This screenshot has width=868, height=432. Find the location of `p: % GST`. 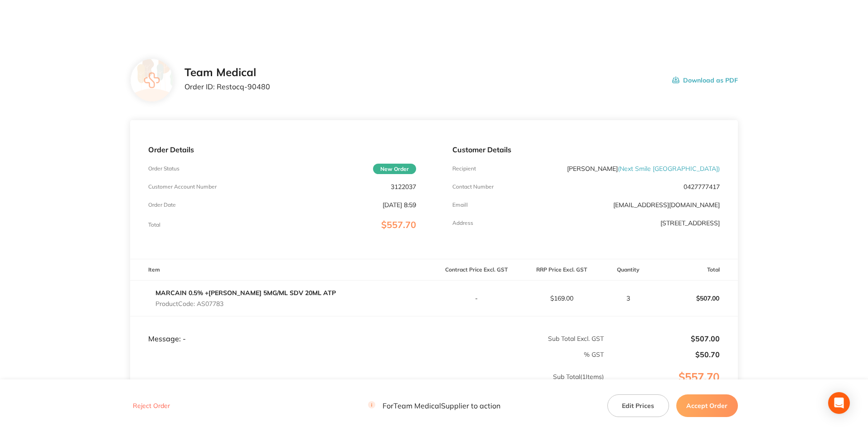

p: % GST is located at coordinates (367, 355).